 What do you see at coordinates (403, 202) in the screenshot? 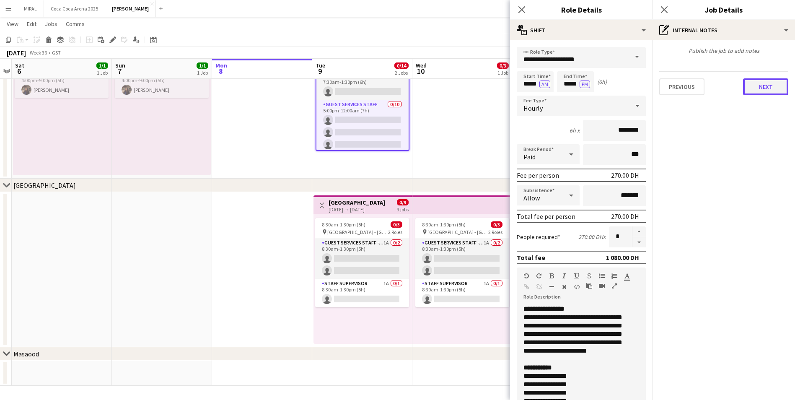
I see `span: 0/9` at bounding box center [403, 202].